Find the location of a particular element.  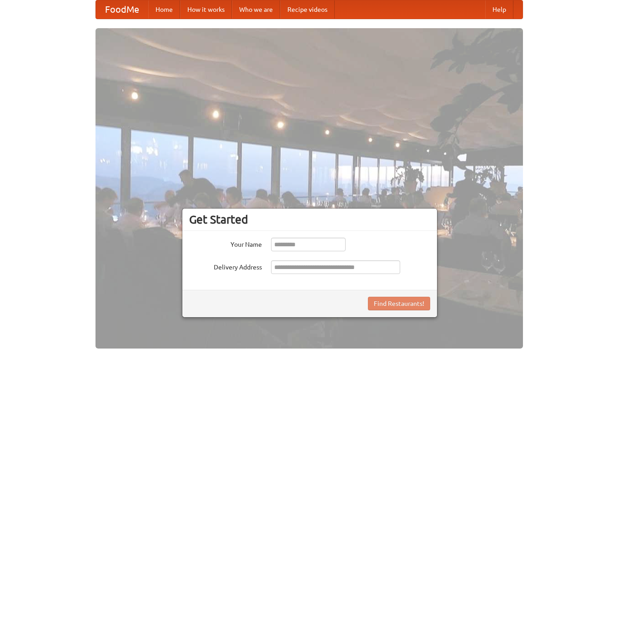

a: Recipe videos is located at coordinates (307, 10).